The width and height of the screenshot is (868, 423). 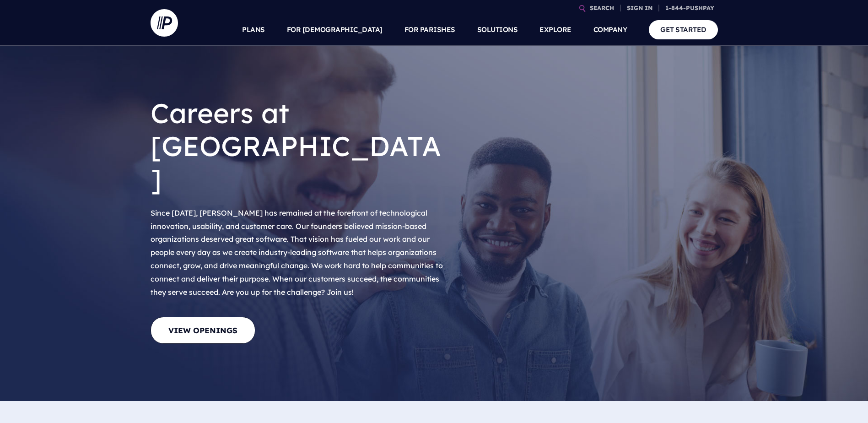 What do you see at coordinates (430, 30) in the screenshot?
I see `a: FOR PARISHES` at bounding box center [430, 30].